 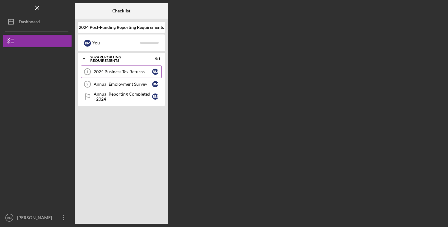 I want to click on b: Checklist, so click(x=121, y=11).